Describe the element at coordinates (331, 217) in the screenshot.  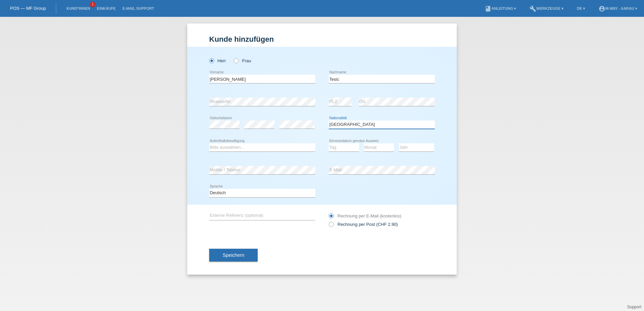
I see `input: Rechnung per E-Mail (kostenlos)` at that location.